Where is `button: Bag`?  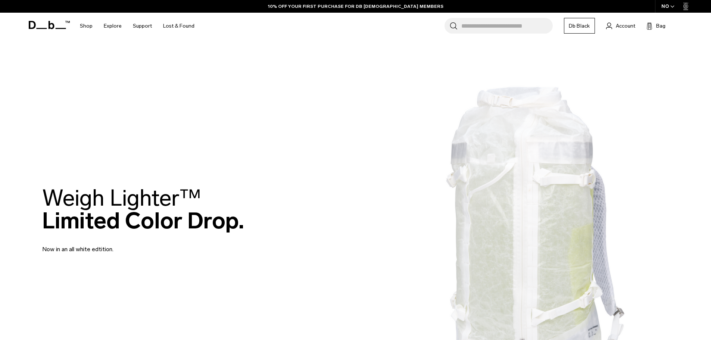
button: Bag is located at coordinates (656, 26).